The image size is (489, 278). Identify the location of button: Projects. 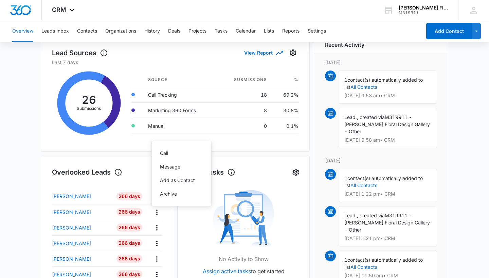
(197, 31).